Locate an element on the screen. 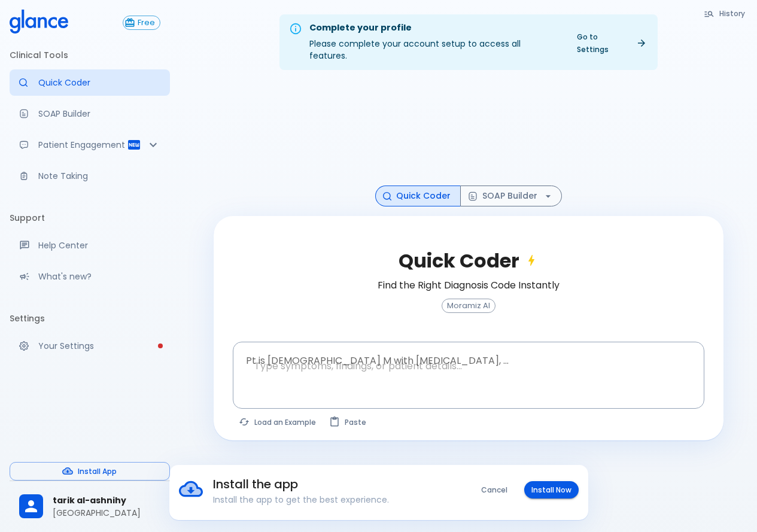 This screenshot has width=757, height=532. li: Clinical Tools is located at coordinates (90, 55).